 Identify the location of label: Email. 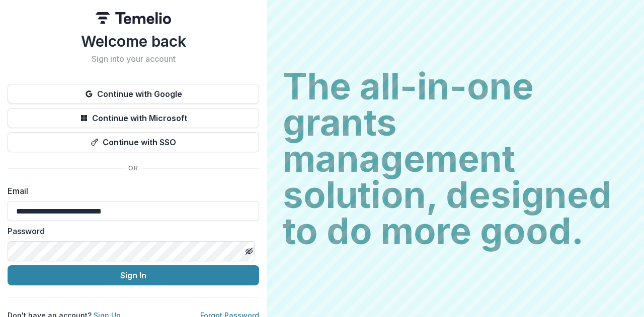
(130, 191).